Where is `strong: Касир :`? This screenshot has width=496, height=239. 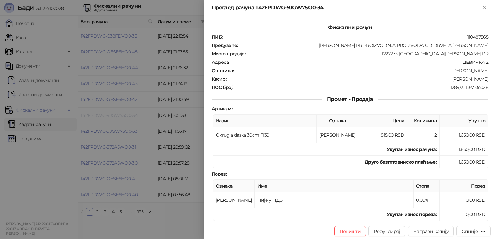 strong: Касир : is located at coordinates (219, 79).